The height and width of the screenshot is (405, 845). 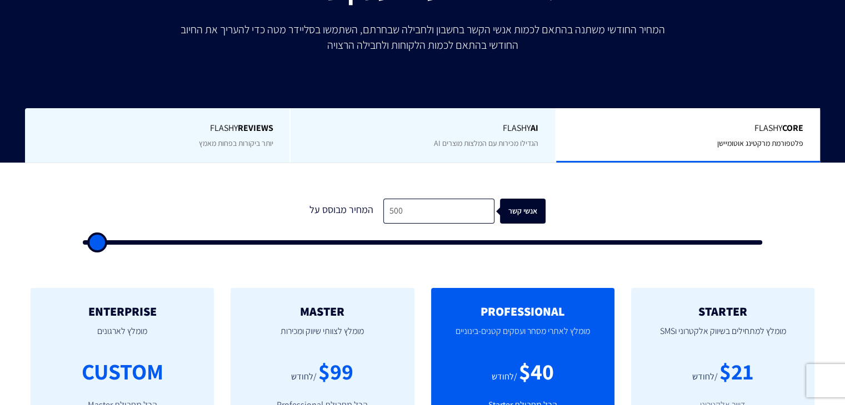 What do you see at coordinates (541, 211) in the screenshot?
I see `div: אנשי קשר` at bounding box center [541, 211].